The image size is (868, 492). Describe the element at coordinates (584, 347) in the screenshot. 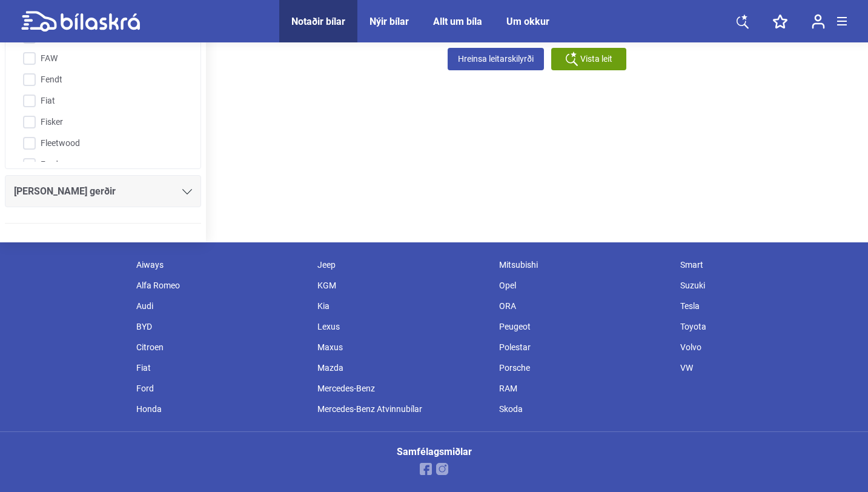

I see `div: Polestar` at that location.